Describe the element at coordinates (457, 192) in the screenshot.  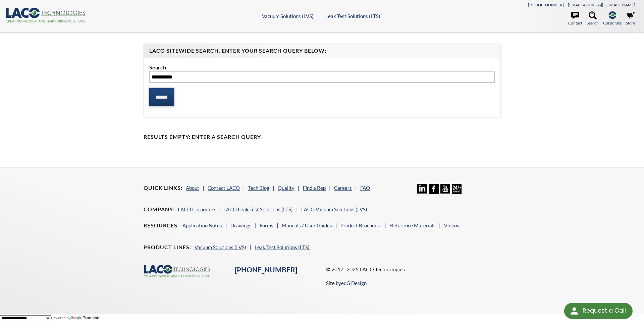
I see `a: 24/7 Support` at that location.